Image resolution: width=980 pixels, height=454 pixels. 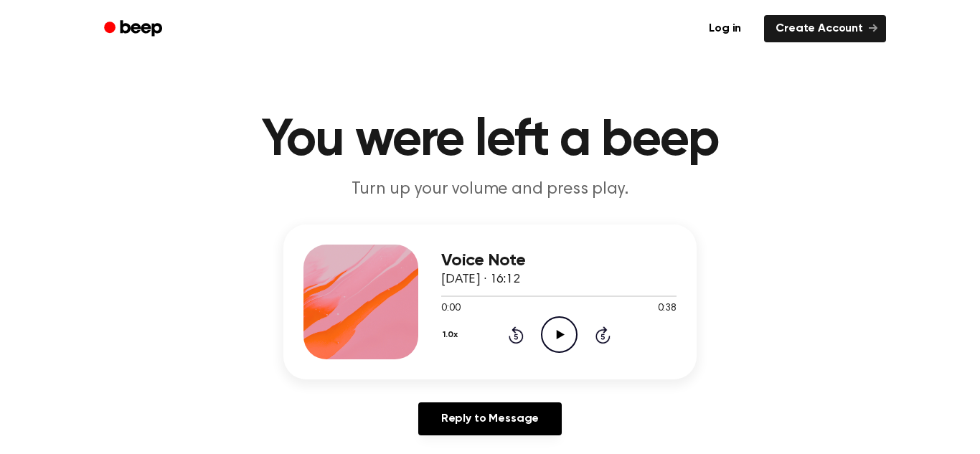 I want to click on button: 1.0x, so click(x=452, y=335).